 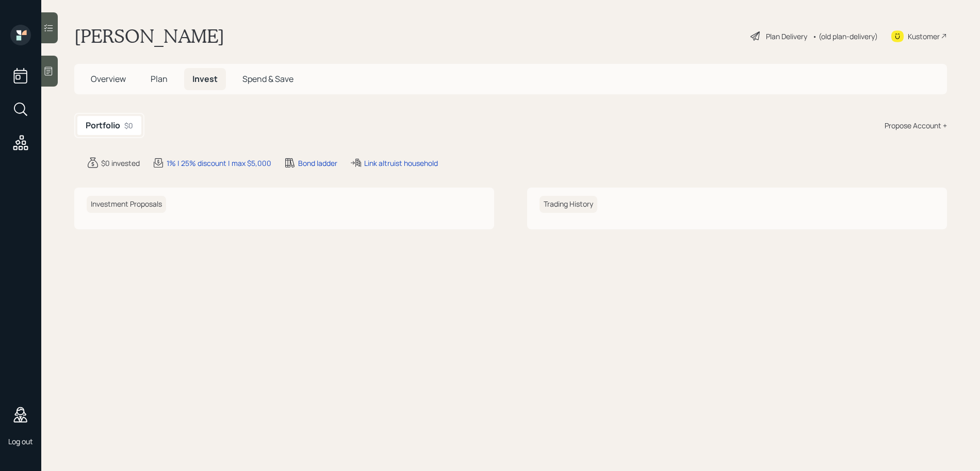 What do you see at coordinates (108, 79) in the screenshot?
I see `span: Overview` at bounding box center [108, 79].